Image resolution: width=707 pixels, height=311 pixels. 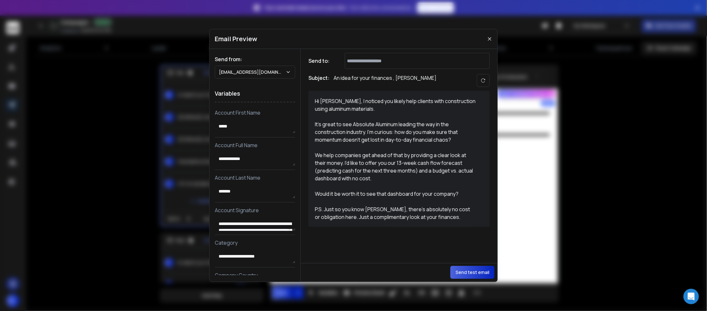 What do you see at coordinates (255, 94) in the screenshot?
I see `h1: Variables` at bounding box center [255, 94].